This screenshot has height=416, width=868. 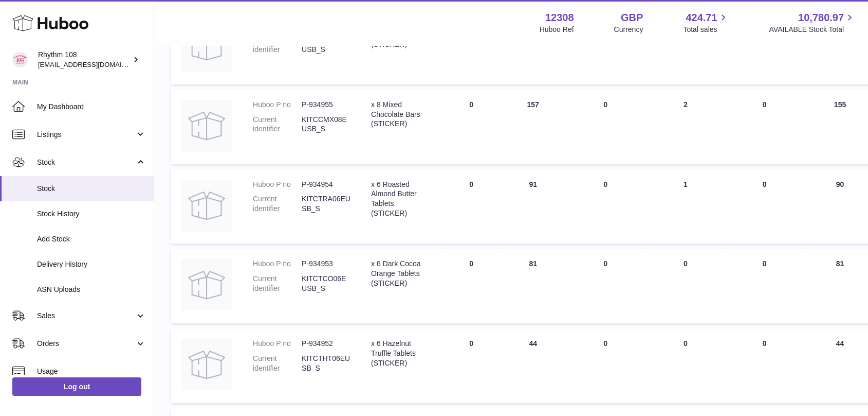 What do you see at coordinates (326, 125) in the screenshot?
I see `dd: KITCCMX08EUSB_S` at bounding box center [326, 125].